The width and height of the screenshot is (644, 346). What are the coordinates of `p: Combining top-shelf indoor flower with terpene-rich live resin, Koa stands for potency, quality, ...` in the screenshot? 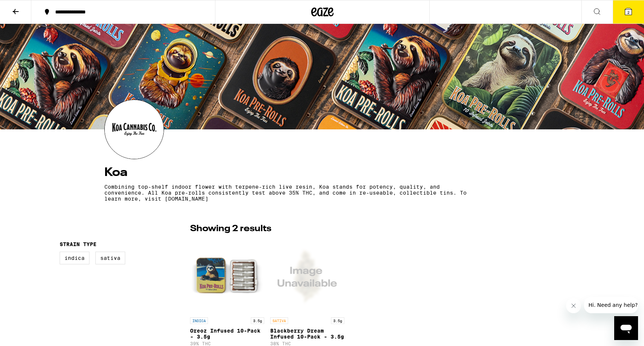 It's located at (289, 193).